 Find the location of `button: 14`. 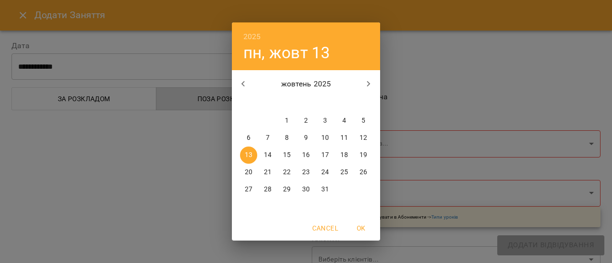

button: 14 is located at coordinates (268, 155).